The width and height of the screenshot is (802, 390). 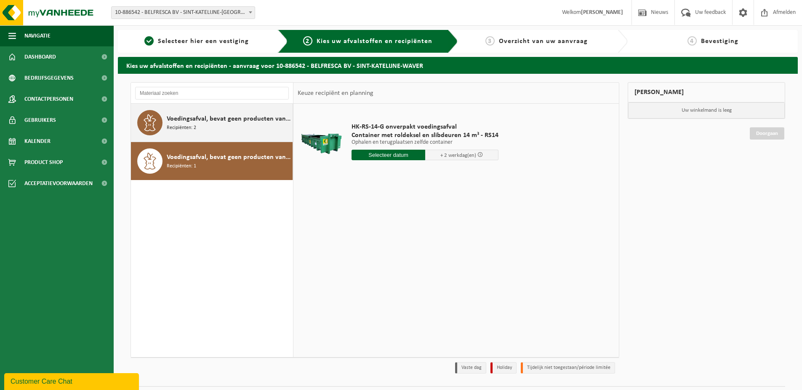 I want to click on li: Tijdelijk niet toegestaan/période limitée, so click(x=568, y=367).